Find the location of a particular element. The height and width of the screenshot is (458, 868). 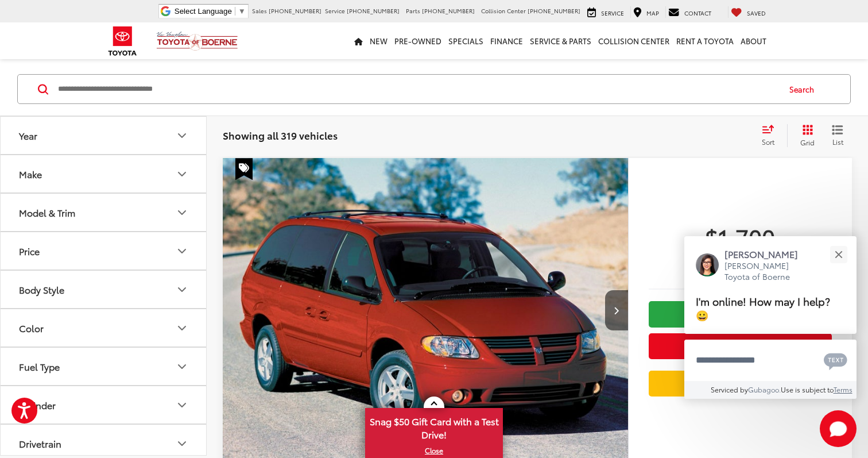

button: List View is located at coordinates (838, 135).